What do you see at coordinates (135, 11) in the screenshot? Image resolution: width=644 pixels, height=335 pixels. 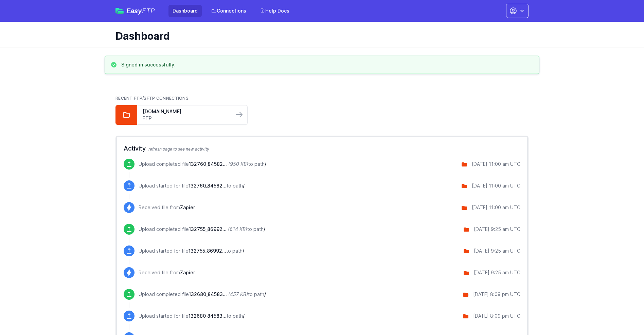 I see `a: EasyFTP` at bounding box center [135, 11].